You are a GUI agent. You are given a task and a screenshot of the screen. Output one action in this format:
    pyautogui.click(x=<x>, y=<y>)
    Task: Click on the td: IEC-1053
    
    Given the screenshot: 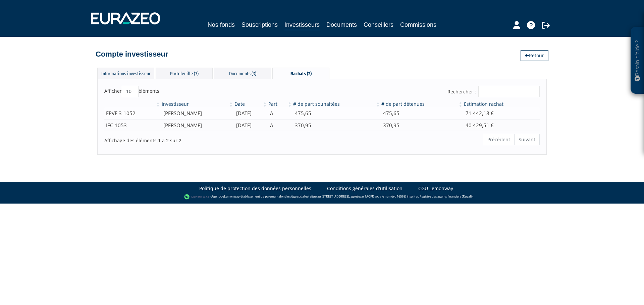 What is the action you would take?
    pyautogui.click(x=133, y=125)
    